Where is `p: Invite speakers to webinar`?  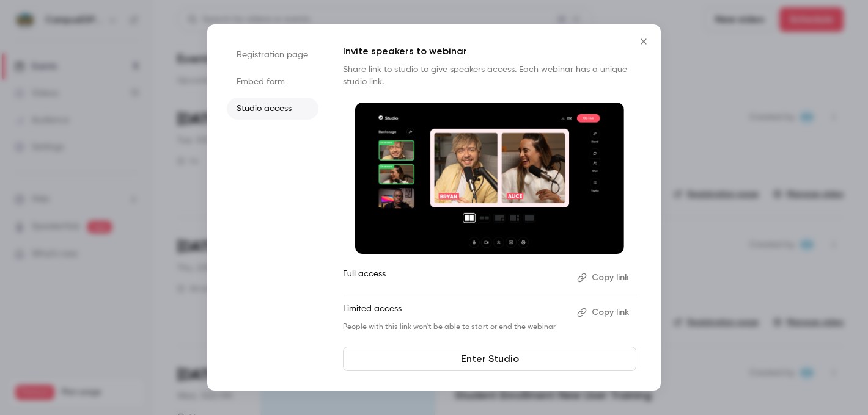 p: Invite speakers to webinar is located at coordinates (490, 51).